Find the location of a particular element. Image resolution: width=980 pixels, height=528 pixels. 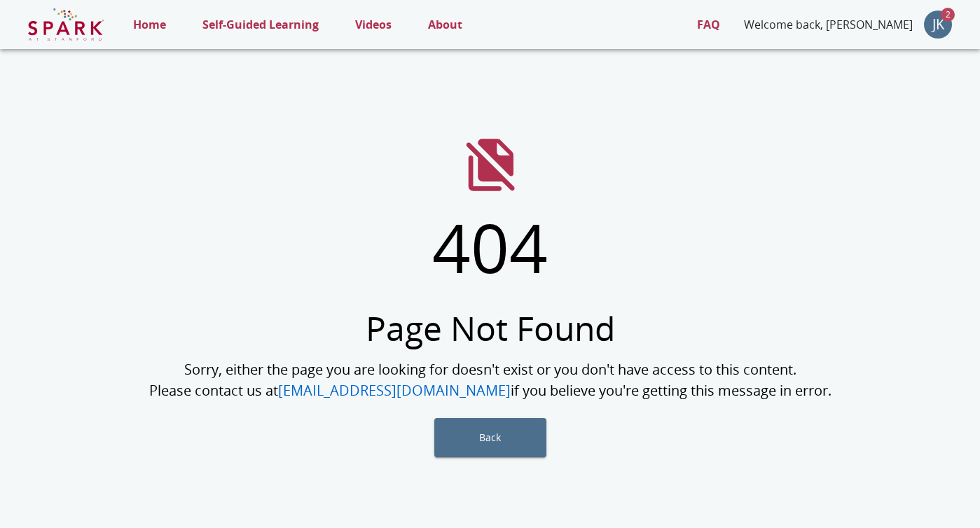

p: Self-Guided Learning is located at coordinates (261, 24).